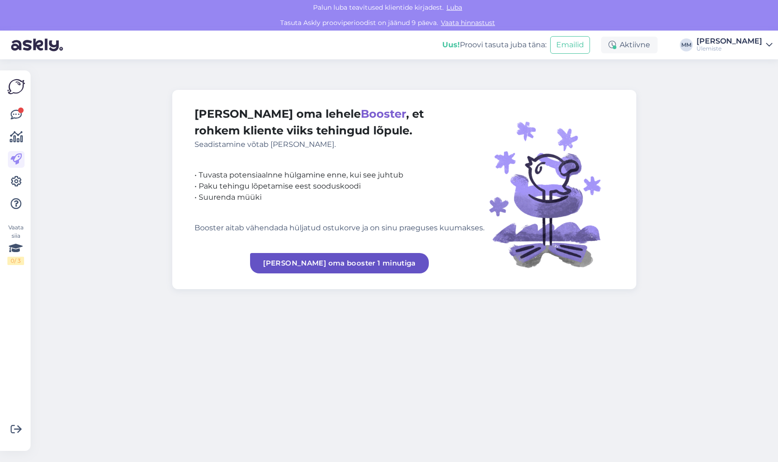 The height and width of the screenshot is (462, 778). What do you see at coordinates (454, 7) in the screenshot?
I see `span: Luba` at bounding box center [454, 7].